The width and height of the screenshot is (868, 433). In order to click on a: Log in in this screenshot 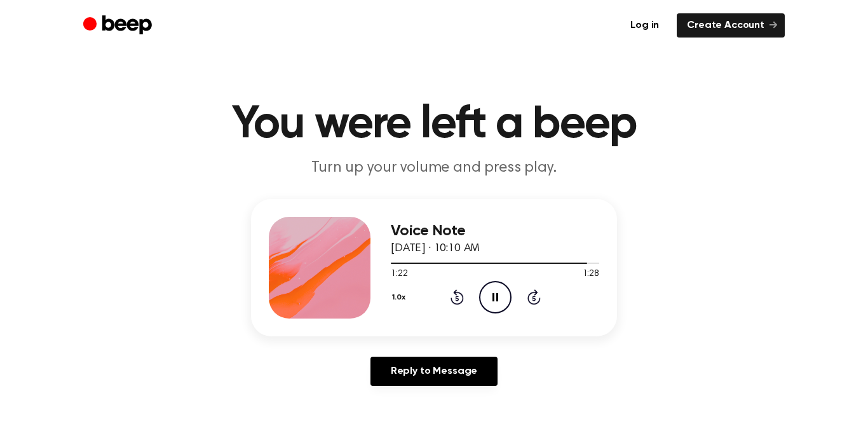, I will do `click(644, 25)`.